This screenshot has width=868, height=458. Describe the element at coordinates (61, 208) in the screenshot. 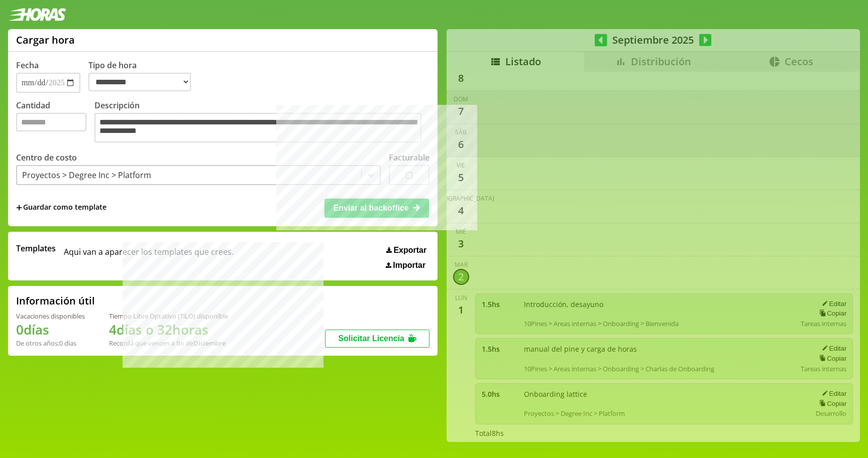

I see `span: +Guardar como template` at that location.